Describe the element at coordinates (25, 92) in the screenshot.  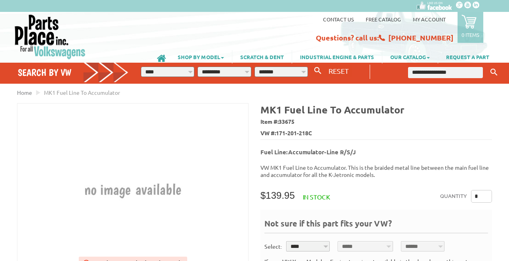
I see `span: Home` at that location.